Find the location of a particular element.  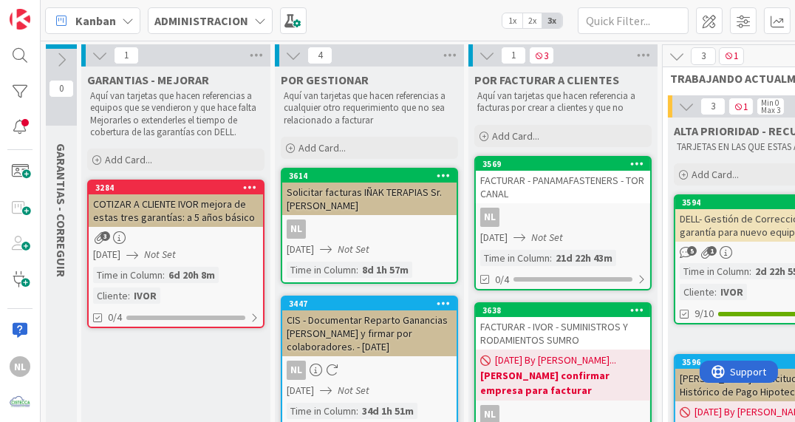

span: Kanban is located at coordinates (95, 21).